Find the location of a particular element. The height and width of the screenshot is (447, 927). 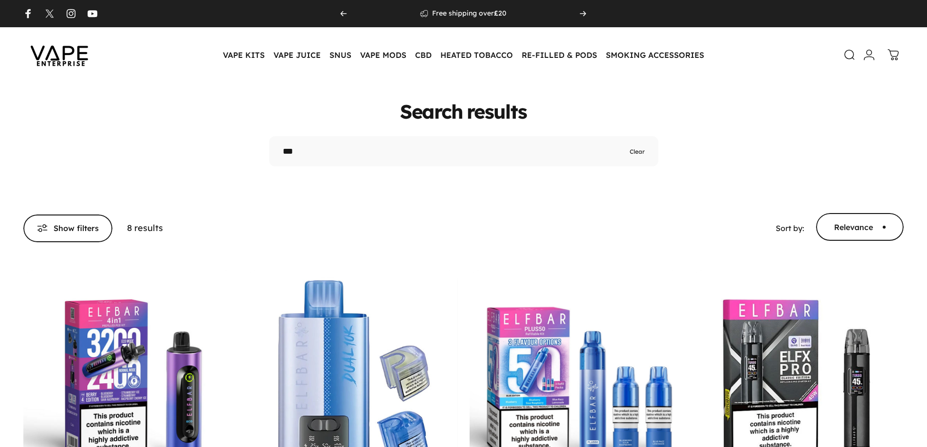

summary: CBD is located at coordinates (423, 55).